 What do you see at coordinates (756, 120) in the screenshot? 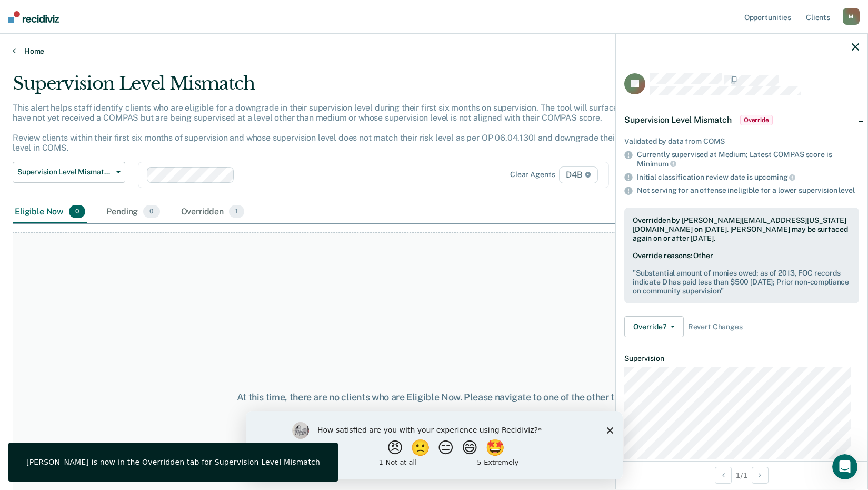
I see `span: Override` at bounding box center [756, 120].